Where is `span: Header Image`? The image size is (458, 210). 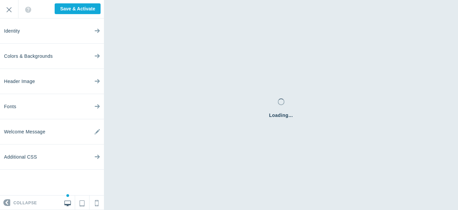
span: Header Image is located at coordinates (19, 81).